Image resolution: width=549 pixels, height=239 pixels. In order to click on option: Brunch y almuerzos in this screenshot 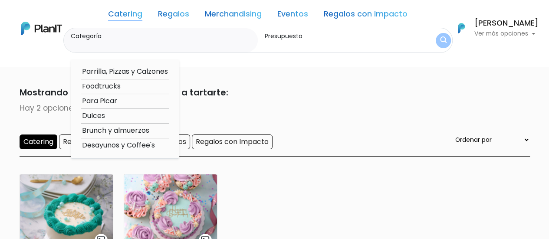, I will do `click(125, 131)`.